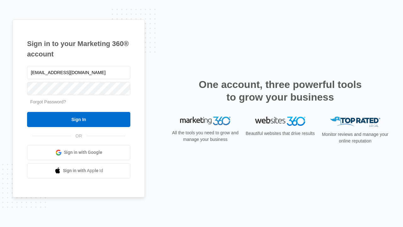 The height and width of the screenshot is (227, 403). I want to click on input: Sign In, so click(79, 119).